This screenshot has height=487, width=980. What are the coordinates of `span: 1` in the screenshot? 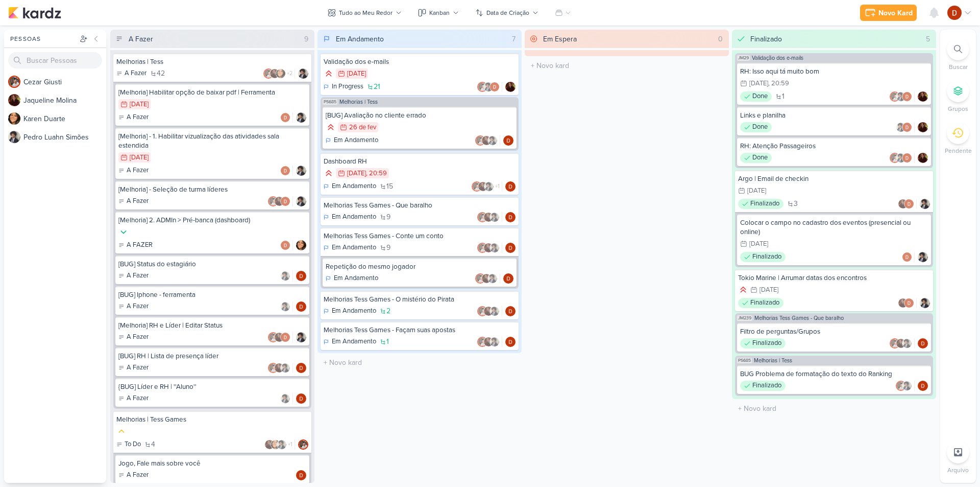 It's located at (388, 342).